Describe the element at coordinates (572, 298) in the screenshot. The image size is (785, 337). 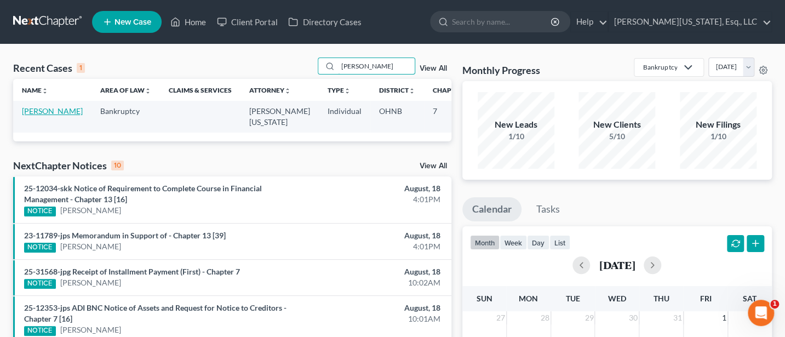
I see `span: Tue` at that location.